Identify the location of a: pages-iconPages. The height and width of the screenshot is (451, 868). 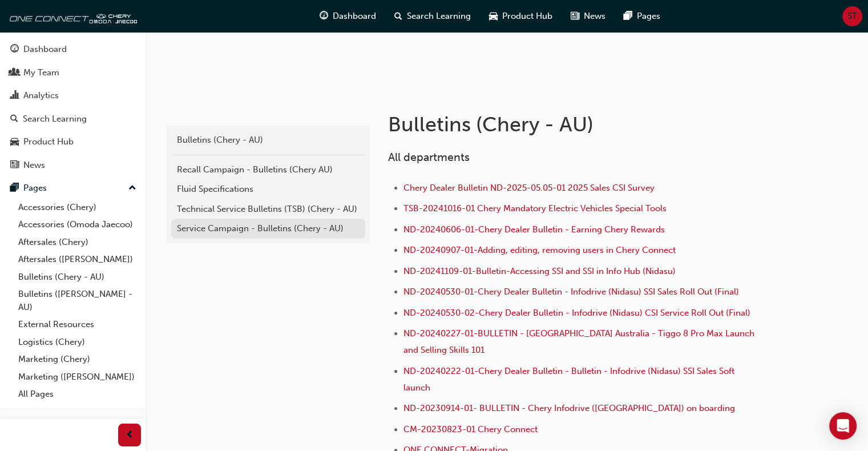
(642, 16).